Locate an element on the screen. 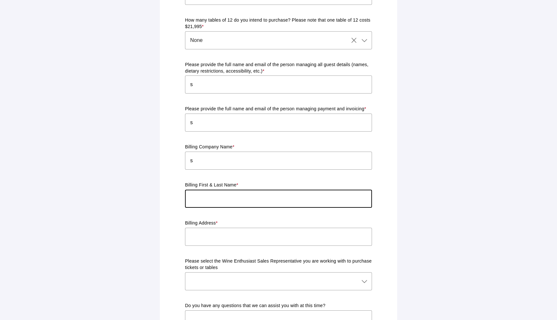  p: Billing Company Name is located at coordinates (279, 147).